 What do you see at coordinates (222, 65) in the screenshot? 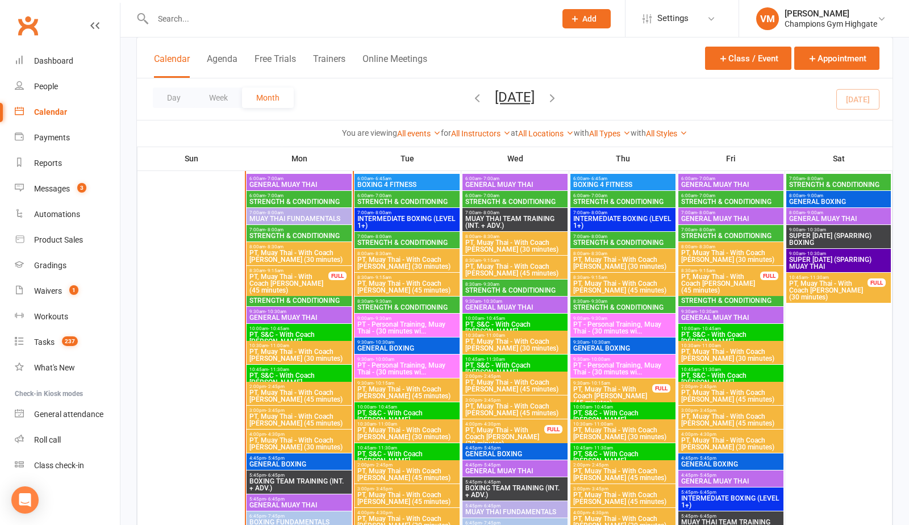
I see `button: Agenda` at bounding box center [222, 65].